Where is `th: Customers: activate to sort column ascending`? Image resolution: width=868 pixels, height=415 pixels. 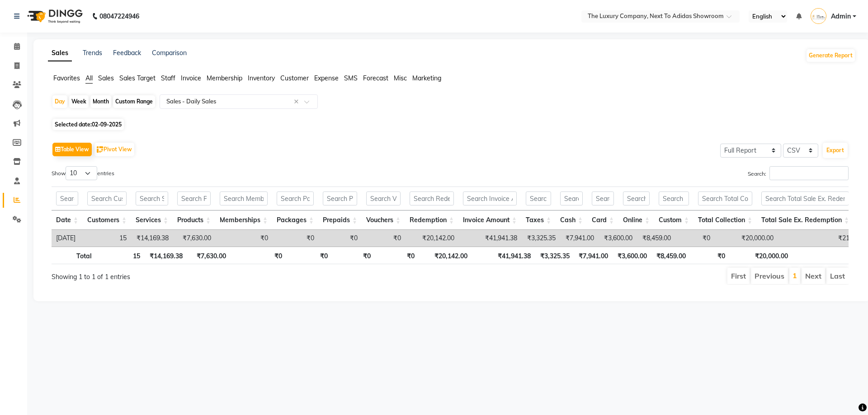
th: Customers: activate to sort column ascending is located at coordinates (107, 220).